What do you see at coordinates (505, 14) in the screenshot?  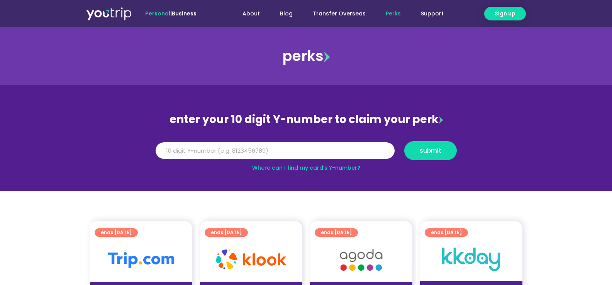 I see `span: Sign up` at bounding box center [505, 14].